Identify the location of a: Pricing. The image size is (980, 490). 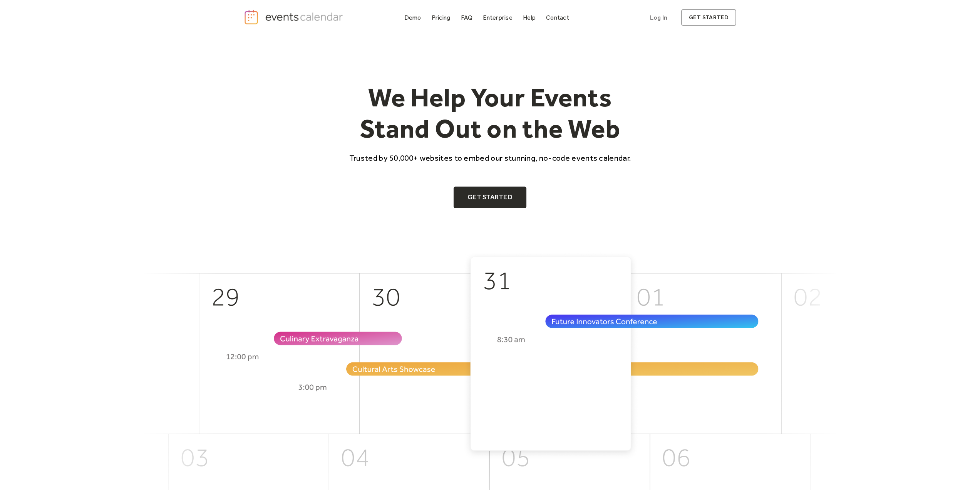
(441, 18).